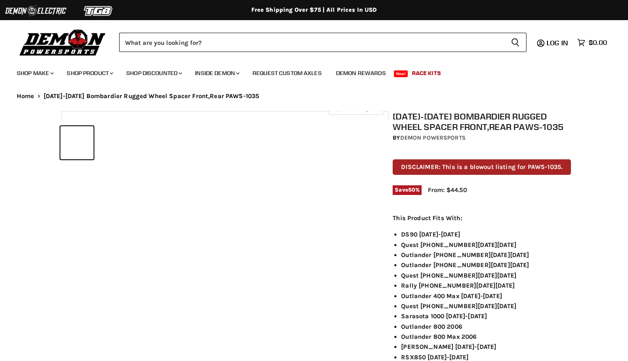 The image size is (628, 361). I want to click on p: DISCLAIMER: This is a blowout listing for PAWS-1035., so click(482, 167).